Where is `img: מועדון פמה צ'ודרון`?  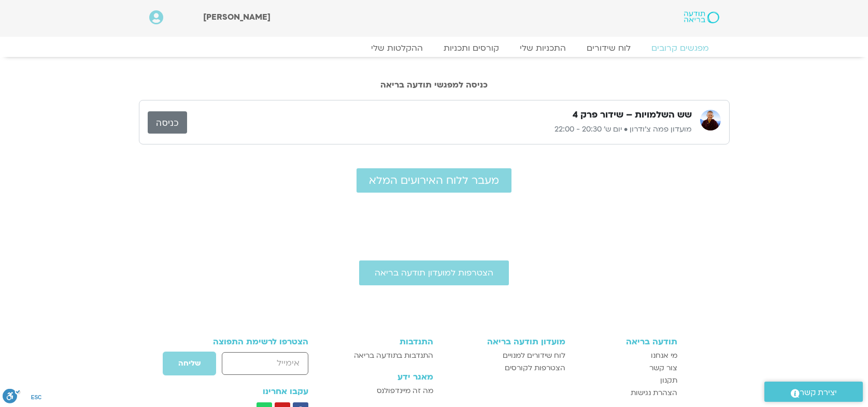
img: מועדון פמה צ'ודרון is located at coordinates (711, 121).